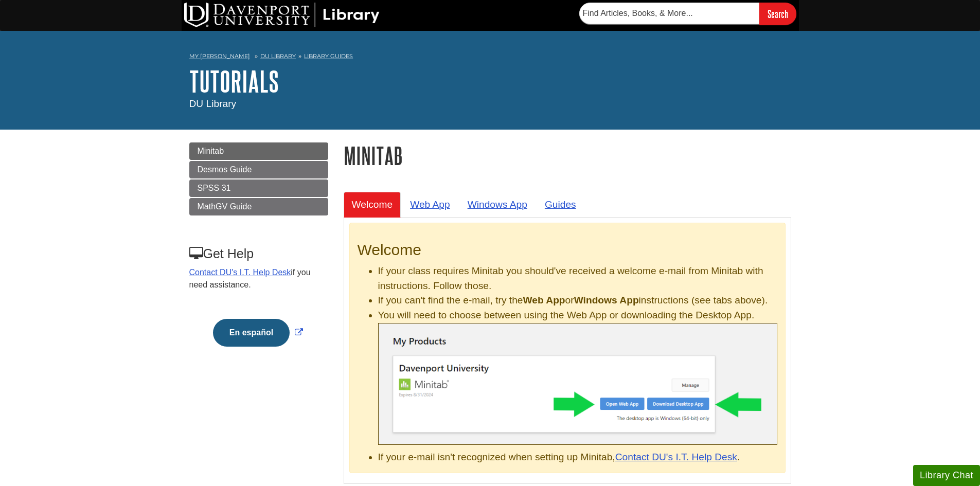 Image resolution: width=980 pixels, height=486 pixels. I want to click on p: if you need assistance., so click(259, 279).